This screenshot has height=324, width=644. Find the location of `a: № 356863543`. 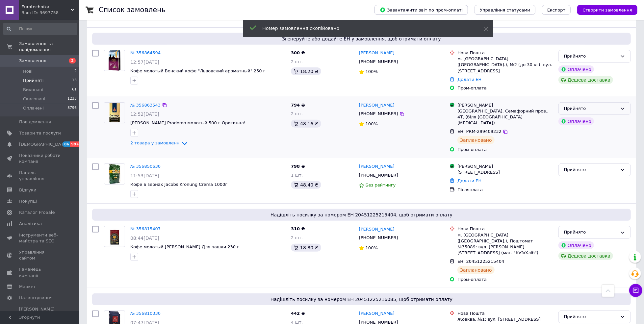

a: № 356863543 is located at coordinates (146, 105).